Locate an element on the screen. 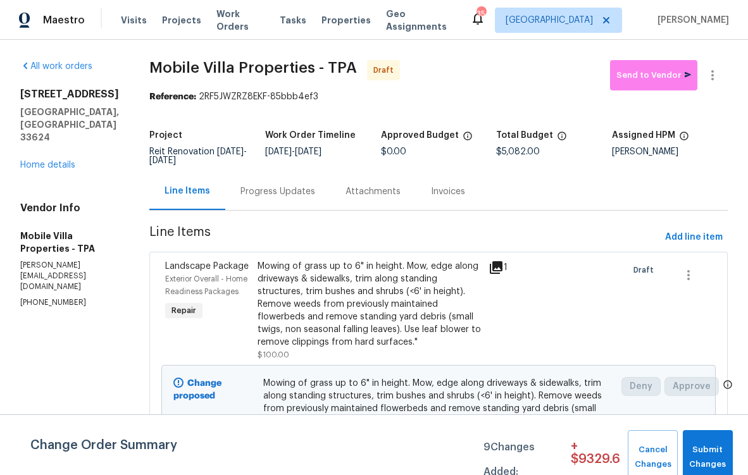  h5: Work Order Timeline is located at coordinates (310, 135).